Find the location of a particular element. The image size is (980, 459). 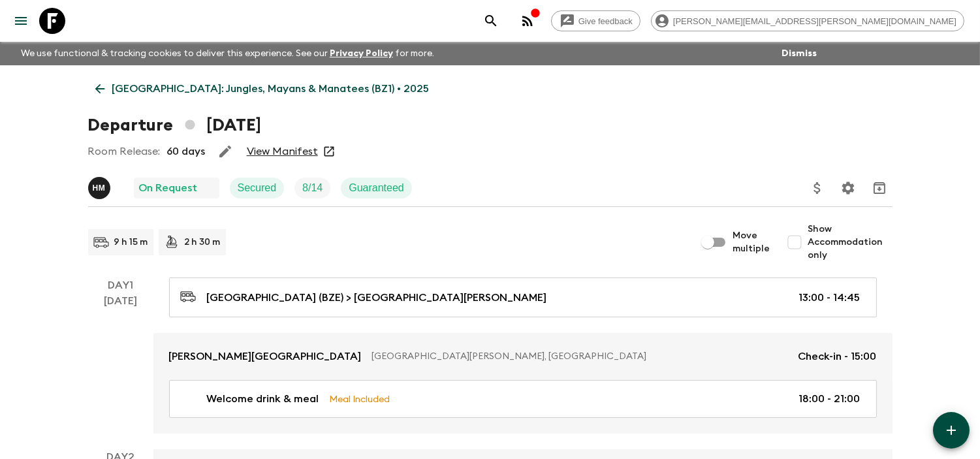

span: Hob Medina is located at coordinates (101, 186).